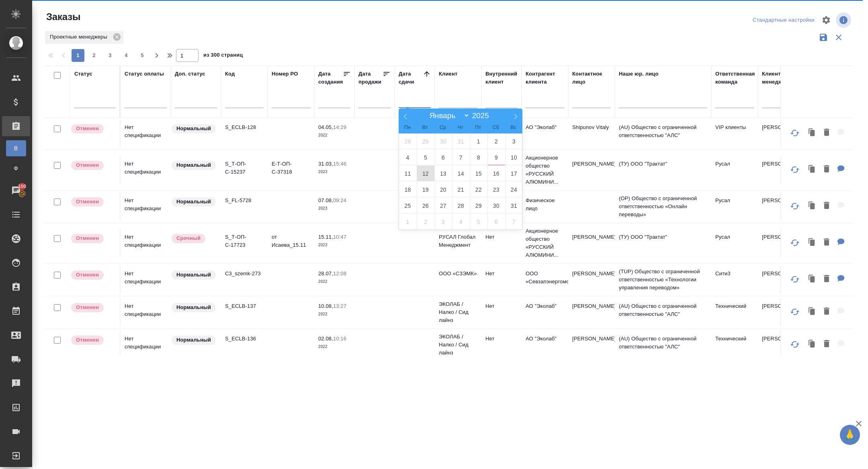  What do you see at coordinates (478, 221) in the screenshot?
I see `span: Сентябрь 5, 2025` at bounding box center [478, 221].